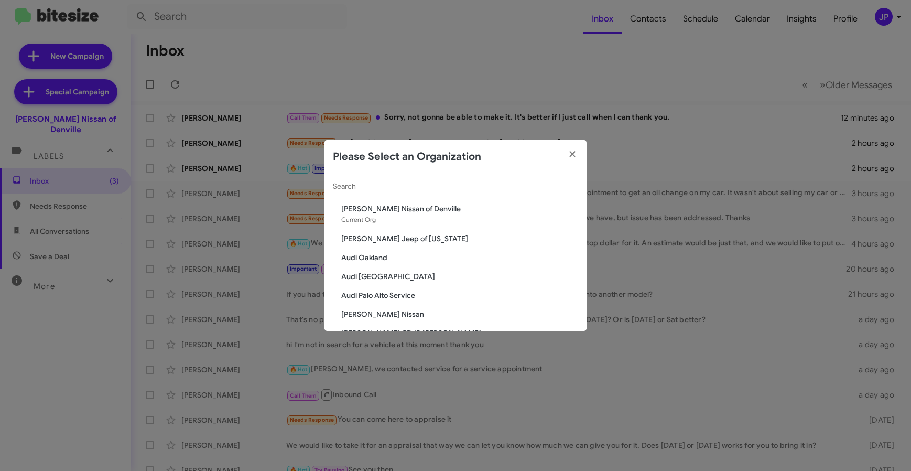 The height and width of the screenshot is (471, 911). What do you see at coordinates (460, 295) in the screenshot?
I see `span: Audi Palo Alto Service` at bounding box center [460, 295].